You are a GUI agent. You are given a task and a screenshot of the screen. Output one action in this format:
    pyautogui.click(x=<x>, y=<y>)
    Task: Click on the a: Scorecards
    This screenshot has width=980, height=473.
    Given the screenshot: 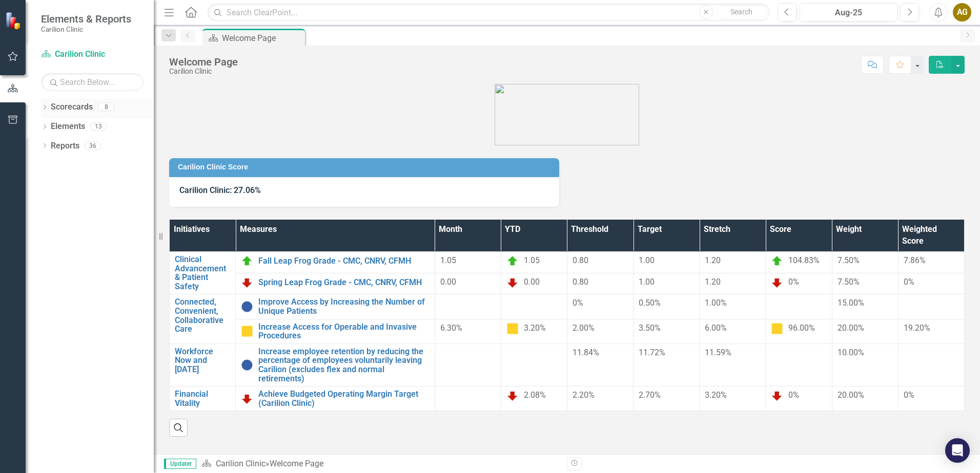 What is the action you would take?
    pyautogui.click(x=72, y=107)
    